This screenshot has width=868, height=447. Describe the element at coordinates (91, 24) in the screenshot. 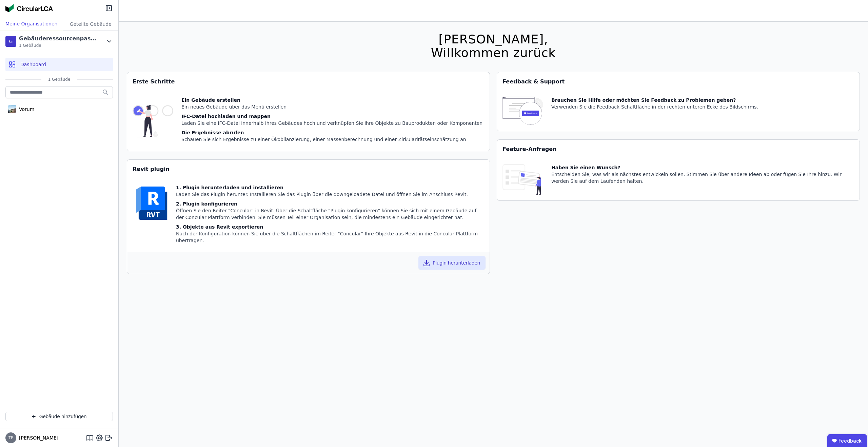

I see `div: Geteilte Gebäude` at that location.